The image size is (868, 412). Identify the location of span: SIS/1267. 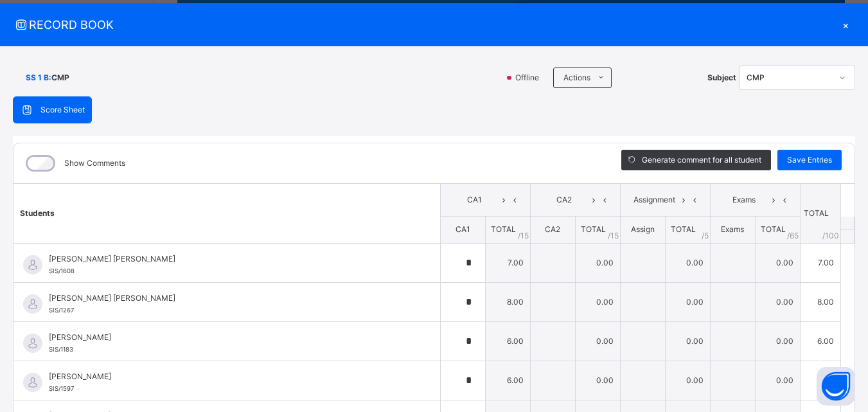
(61, 310).